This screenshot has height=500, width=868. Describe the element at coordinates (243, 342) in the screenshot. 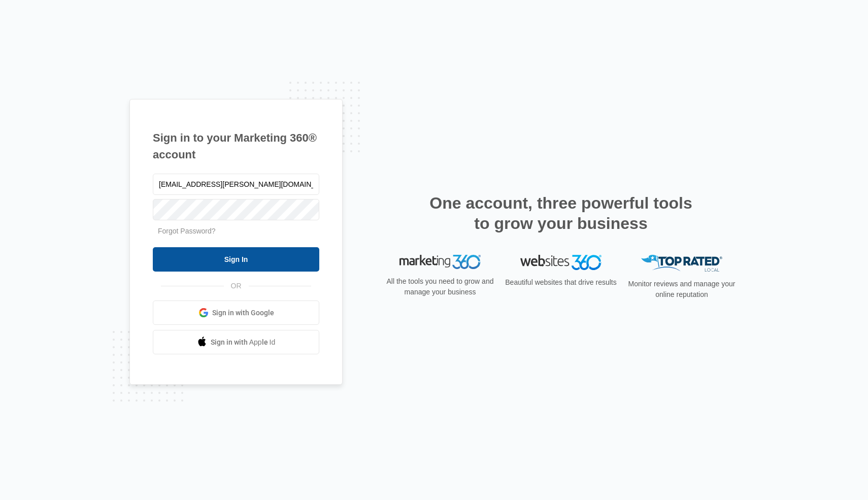

I see `span: Sign in with Apple Id` at that location.